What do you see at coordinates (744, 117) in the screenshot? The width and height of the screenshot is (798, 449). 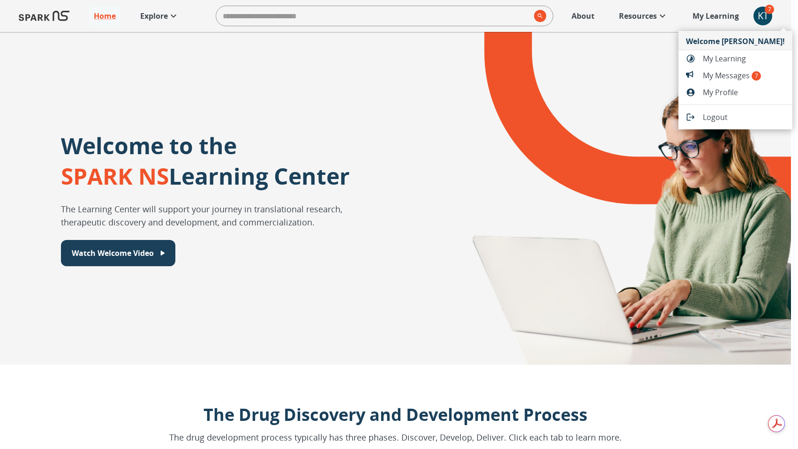 I see `span: Logout` at bounding box center [744, 117].